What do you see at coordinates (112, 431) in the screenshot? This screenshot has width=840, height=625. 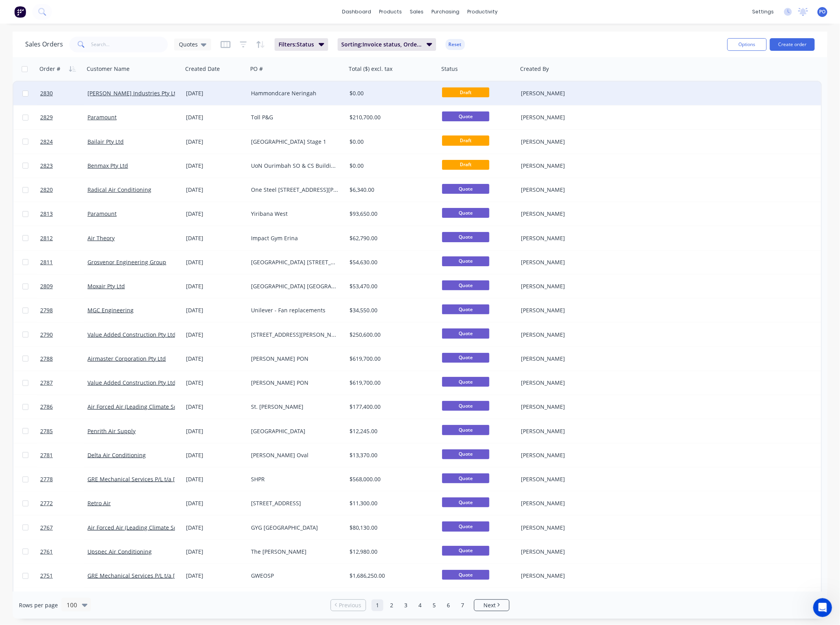 I see `a: Penrith Air Supply` at bounding box center [112, 431].